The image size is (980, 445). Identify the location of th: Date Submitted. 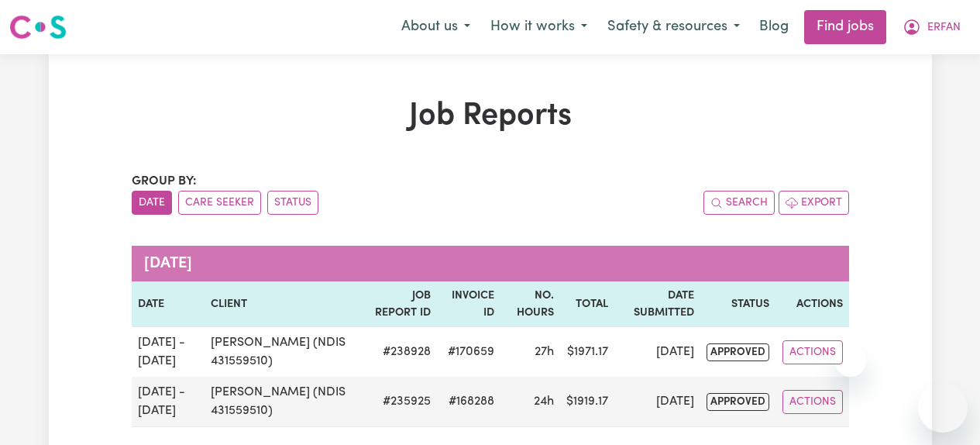
(657, 304).